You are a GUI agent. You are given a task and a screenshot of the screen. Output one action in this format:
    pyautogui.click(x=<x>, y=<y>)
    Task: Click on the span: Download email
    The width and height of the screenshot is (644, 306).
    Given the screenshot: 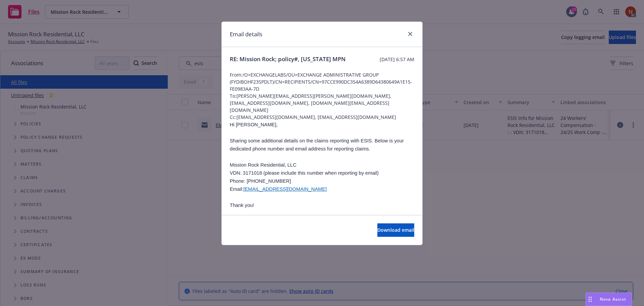 What is the action you would take?
    pyautogui.click(x=396, y=230)
    